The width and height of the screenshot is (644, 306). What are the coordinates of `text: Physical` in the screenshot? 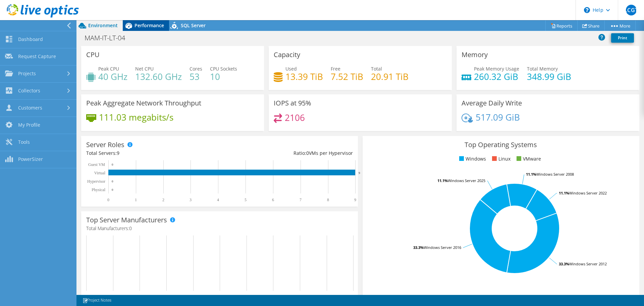 It's located at (98, 190).